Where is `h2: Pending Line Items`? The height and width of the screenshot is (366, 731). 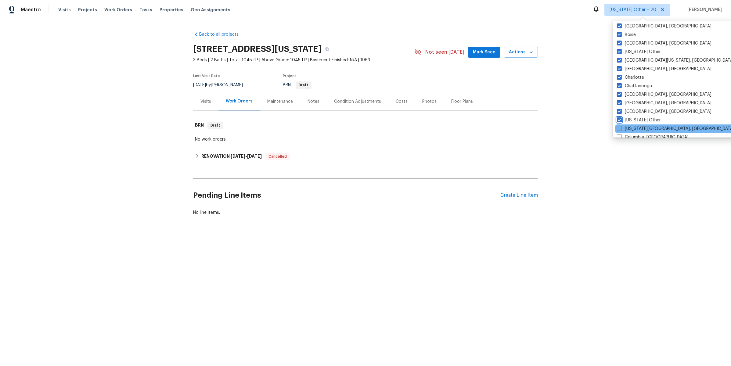
h2: Pending Line Items is located at coordinates (347, 195).